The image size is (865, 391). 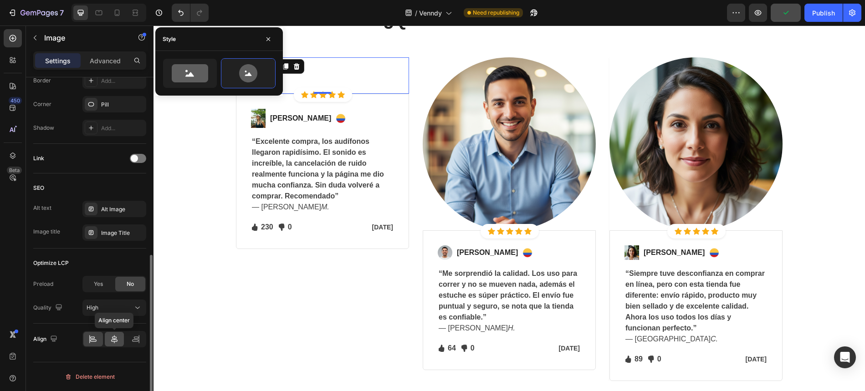 What do you see at coordinates (824, 13) in the screenshot?
I see `button: Publish` at bounding box center [824, 13].